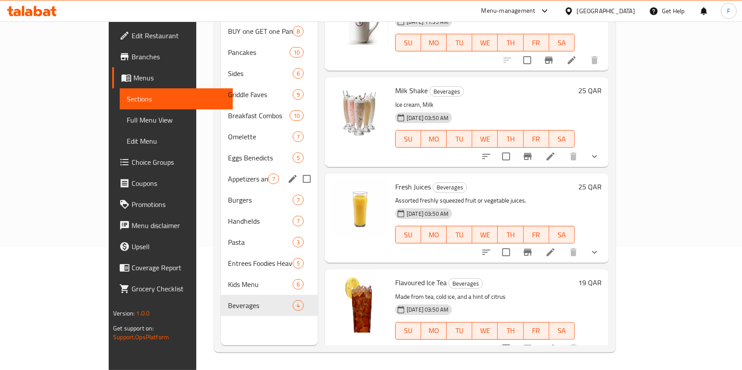 The height and width of the screenshot is (370, 742). Describe the element at coordinates (260, 264) in the screenshot. I see `span: Entrees Foodies Heaven` at that location.